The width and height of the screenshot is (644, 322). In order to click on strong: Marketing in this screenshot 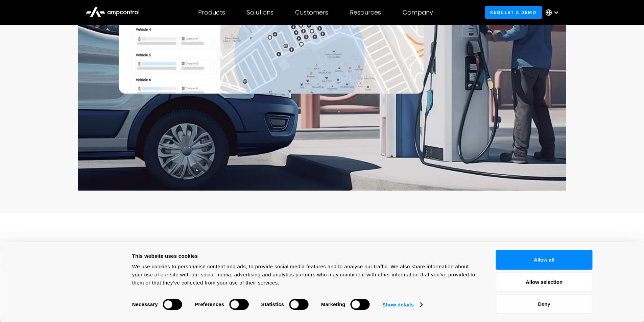, I will do `click(333, 304)`.